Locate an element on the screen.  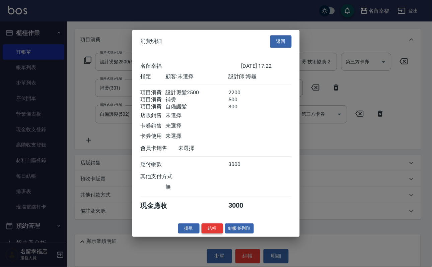
button: 結帳 is located at coordinates (212, 228).